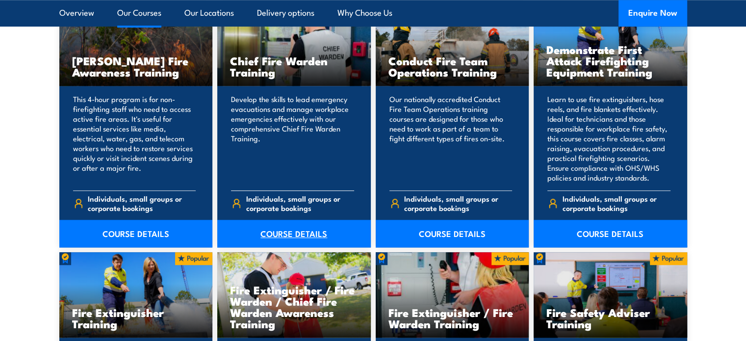  I want to click on h3: Demonstrate First Attack Firefighting Equipment Training, so click(610, 60).